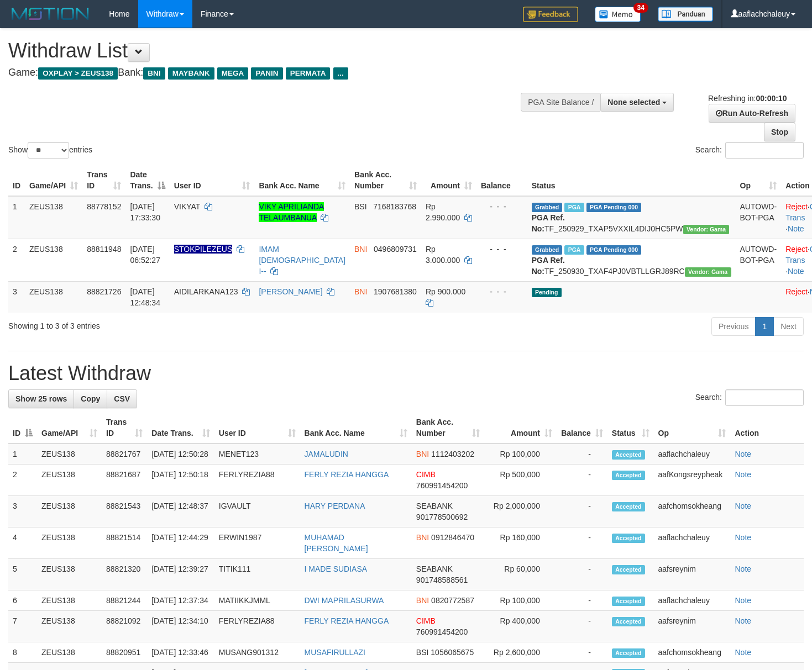 The width and height of the screenshot is (812, 670). I want to click on td: Rp 2,000,000, so click(520, 511).